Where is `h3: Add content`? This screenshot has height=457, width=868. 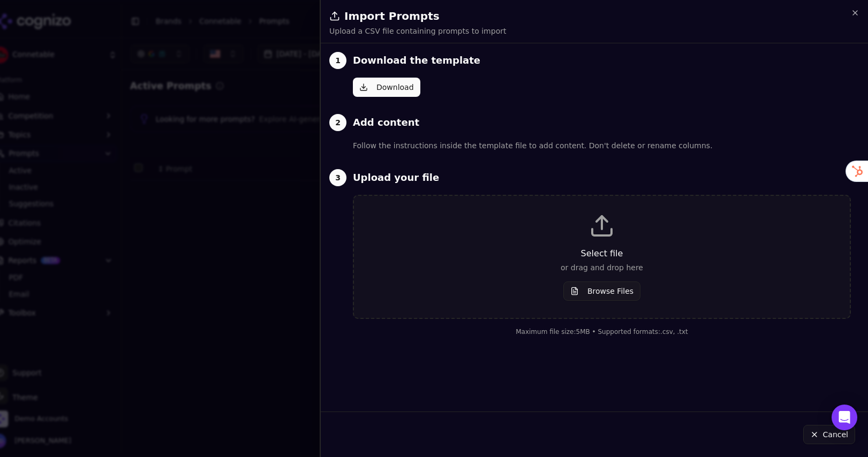
h3: Add content is located at coordinates (386, 122).